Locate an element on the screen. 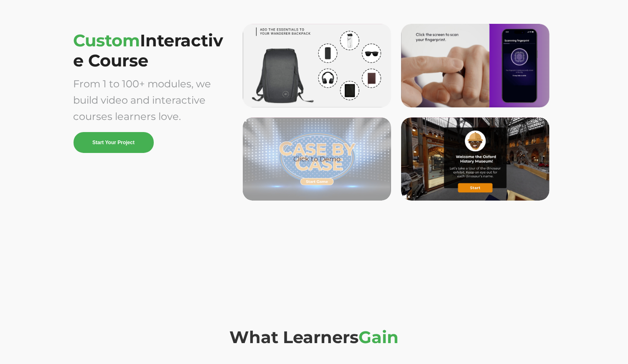 This screenshot has height=364, width=628. a: Start Your Project is located at coordinates (114, 142).